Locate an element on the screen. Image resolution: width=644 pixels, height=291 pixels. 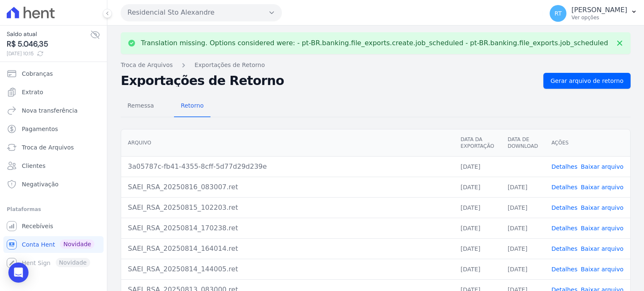
h2: Exportações de Retorno is located at coordinates (329, 81).